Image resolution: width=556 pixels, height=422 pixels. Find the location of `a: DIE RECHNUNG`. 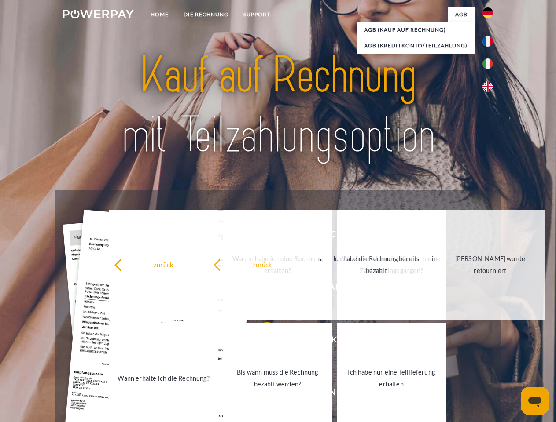

a: DIE RECHNUNG is located at coordinates (206, 15).